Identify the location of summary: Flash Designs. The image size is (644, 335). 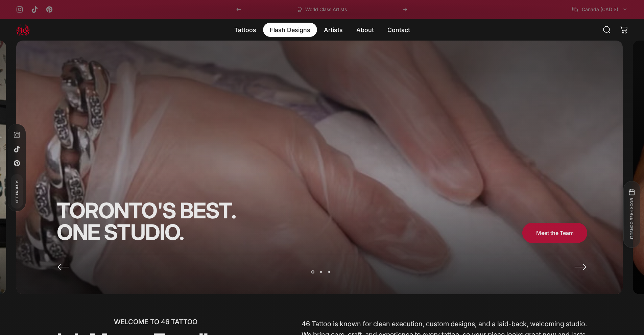
(290, 30).